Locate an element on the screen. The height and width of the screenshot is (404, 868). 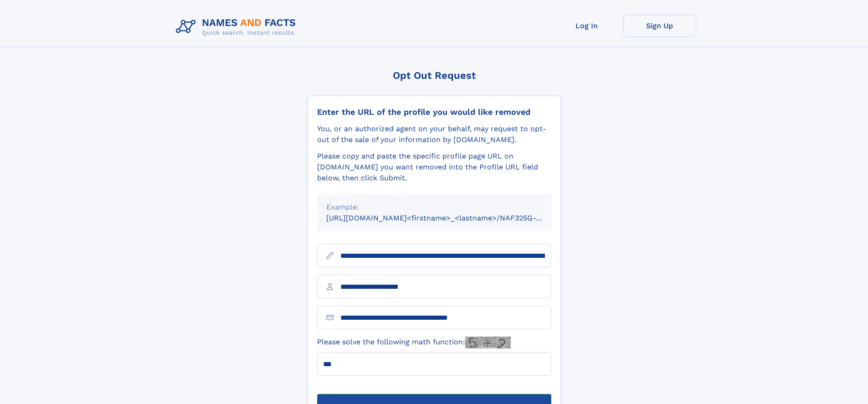
div: You, or an authorized agent on your behalf, may request to opt-out of the sale of your informatio... is located at coordinates (434, 134).